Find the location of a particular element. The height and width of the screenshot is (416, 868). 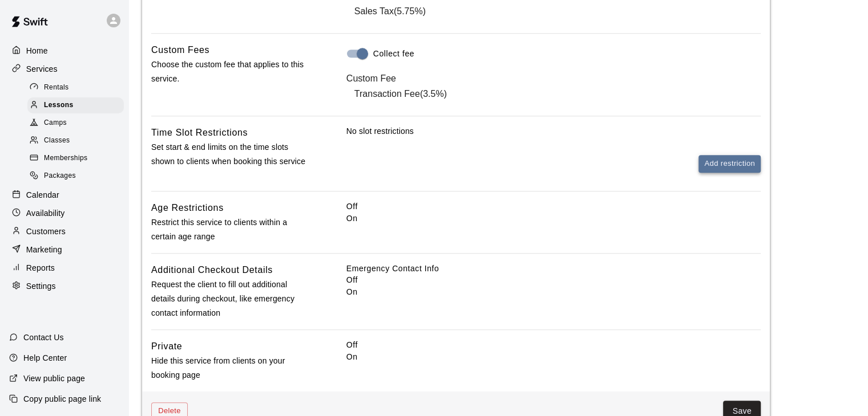

a: Availability is located at coordinates (64, 213).